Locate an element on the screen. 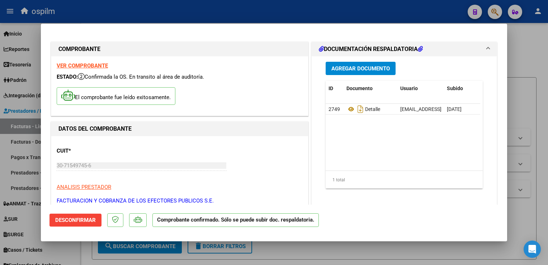 The width and height of the screenshot is (548, 265). span: Agregar Documento is located at coordinates (360, 68).